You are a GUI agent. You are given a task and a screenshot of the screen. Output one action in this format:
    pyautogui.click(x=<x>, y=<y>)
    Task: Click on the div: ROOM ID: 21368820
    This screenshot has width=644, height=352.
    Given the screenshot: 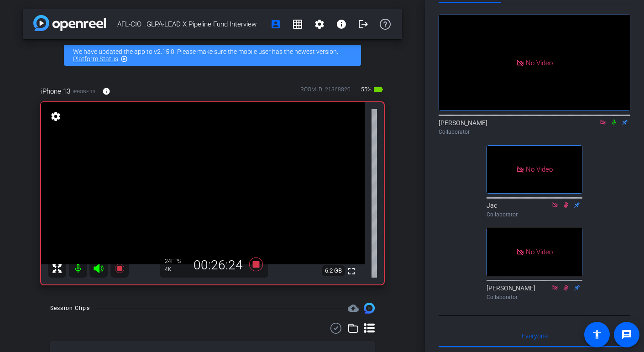 What is the action you would take?
    pyautogui.click(x=325, y=92)
    